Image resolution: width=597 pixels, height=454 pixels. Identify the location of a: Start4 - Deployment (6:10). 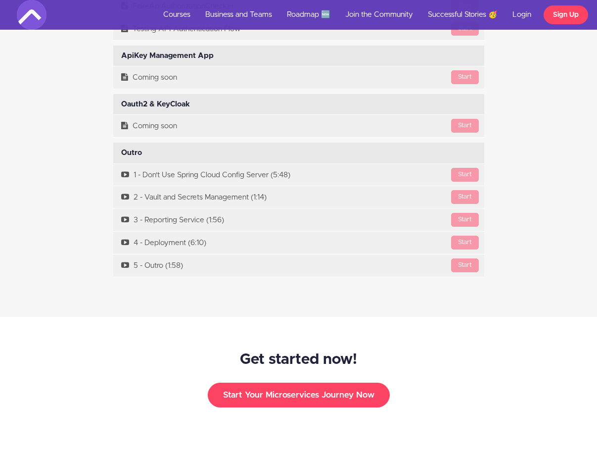
(299, 242).